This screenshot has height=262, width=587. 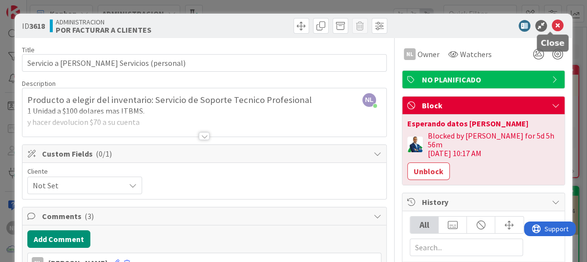 I want to click on span: ADMINISTRACION, so click(x=103, y=22).